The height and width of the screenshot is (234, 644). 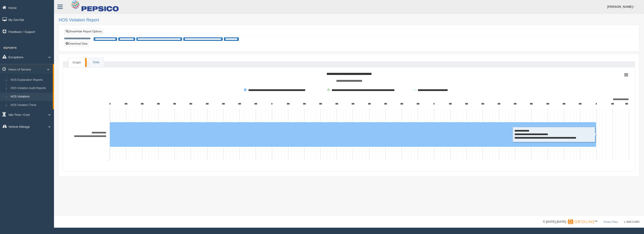 I want to click on a: HOS Violations, so click(x=30, y=97).